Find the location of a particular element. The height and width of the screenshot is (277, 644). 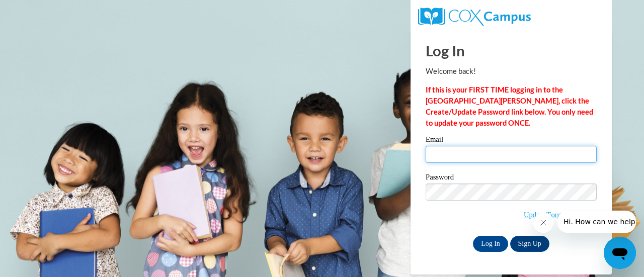

label: Email is located at coordinates (511, 141).